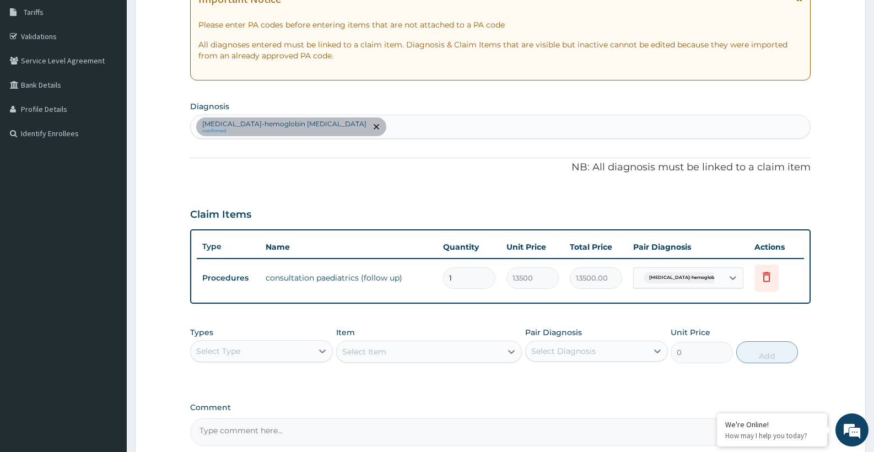 The width and height of the screenshot is (874, 452). What do you see at coordinates (500, 407) in the screenshot?
I see `label: Comment` at bounding box center [500, 407].